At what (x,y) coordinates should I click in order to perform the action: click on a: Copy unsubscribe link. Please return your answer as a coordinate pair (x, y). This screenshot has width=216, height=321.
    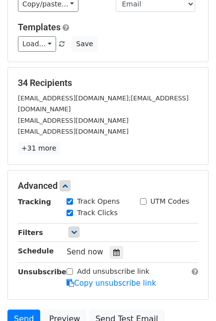
    Looking at the image, I should click on (111, 283).